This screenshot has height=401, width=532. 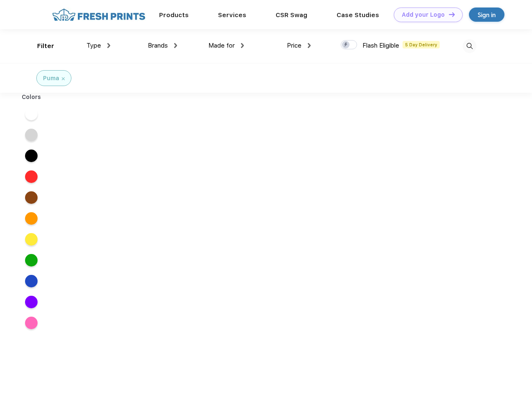 What do you see at coordinates (221, 45) in the screenshot?
I see `span: Made for` at bounding box center [221, 45].